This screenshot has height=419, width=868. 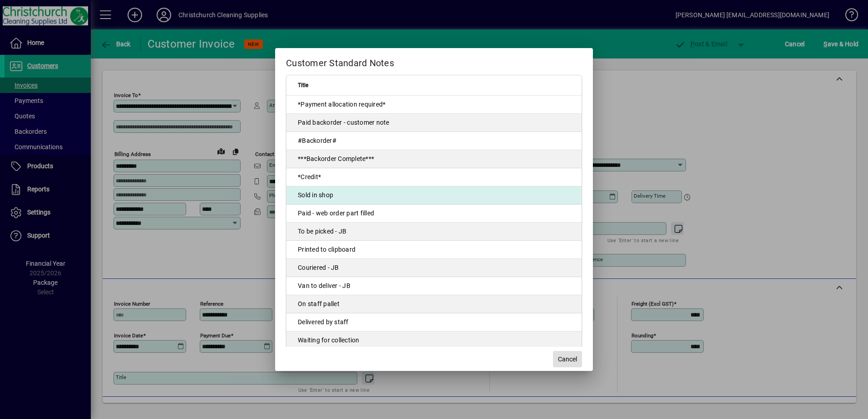 I want to click on td: Van to deliver - JB, so click(x=434, y=286).